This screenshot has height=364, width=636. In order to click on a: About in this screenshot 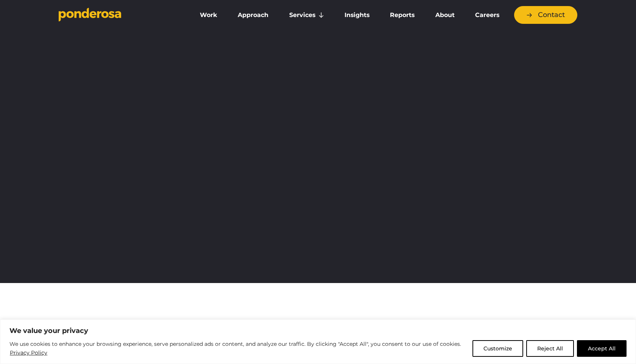, I will do `click(444, 15)`.